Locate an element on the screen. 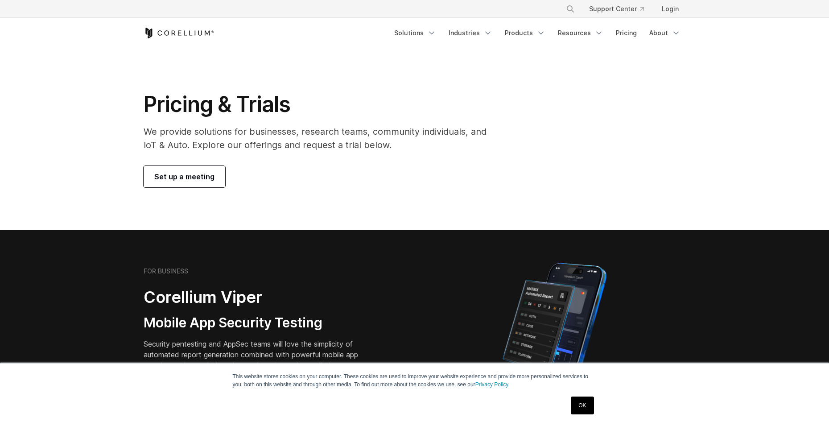 This screenshot has width=829, height=426. p: Security pentesting and AppSec teams will love the simplicity of automated report generation comb... is located at coordinates (258, 355).